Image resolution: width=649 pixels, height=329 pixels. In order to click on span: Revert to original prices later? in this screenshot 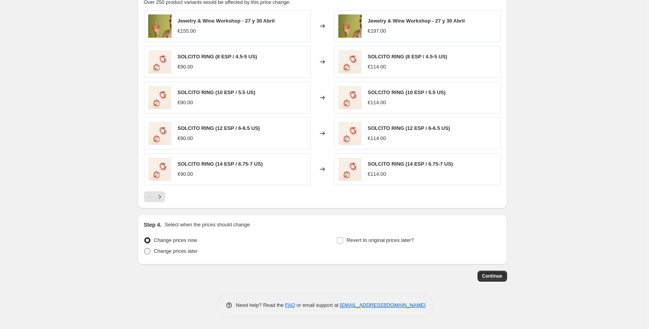, I will do `click(380, 240)`.